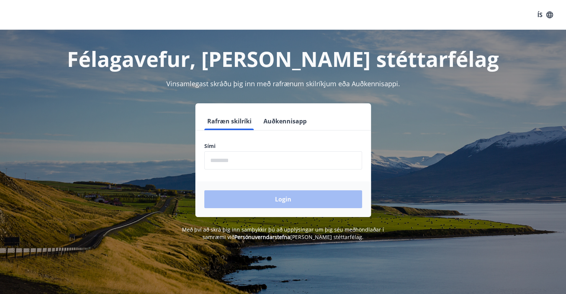 This screenshot has height=294, width=566. I want to click on label: Sími, so click(283, 146).